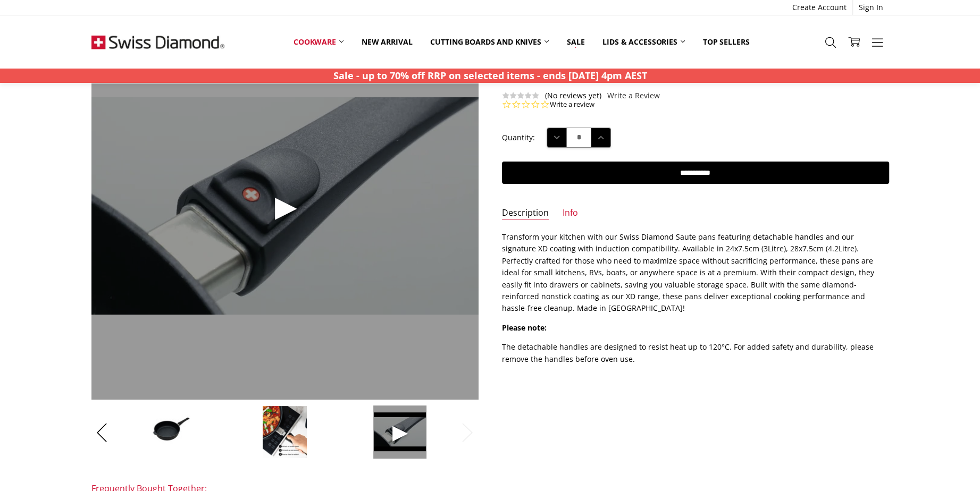 The image size is (980, 491). I want to click on a: Write a review, so click(572, 105).